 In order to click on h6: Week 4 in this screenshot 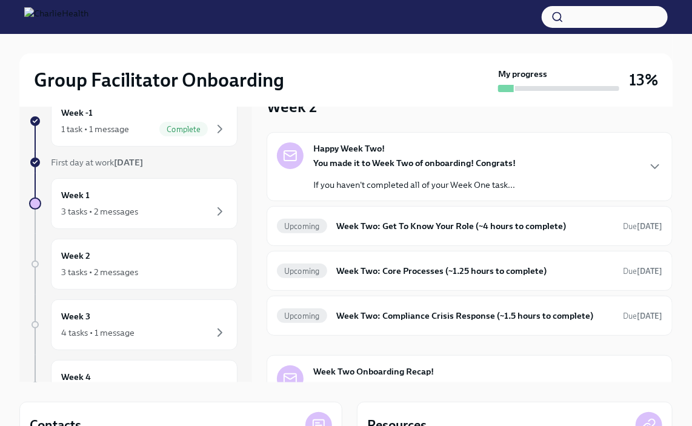, I will do `click(76, 377)`.